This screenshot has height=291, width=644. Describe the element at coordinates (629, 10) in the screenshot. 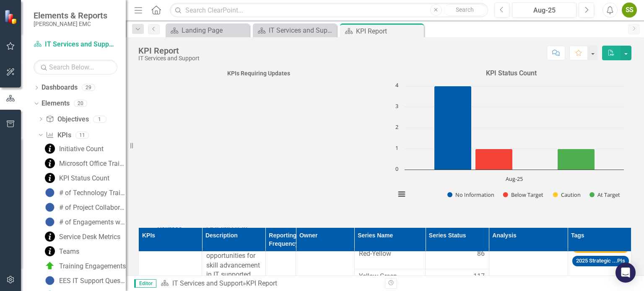

I see `div: SS` at that location.